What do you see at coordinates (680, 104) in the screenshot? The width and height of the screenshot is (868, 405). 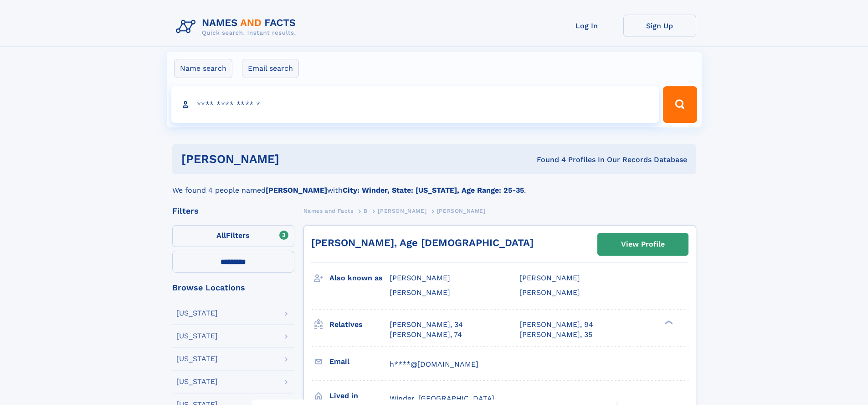 I see `button: Search Button` at bounding box center [680, 104].